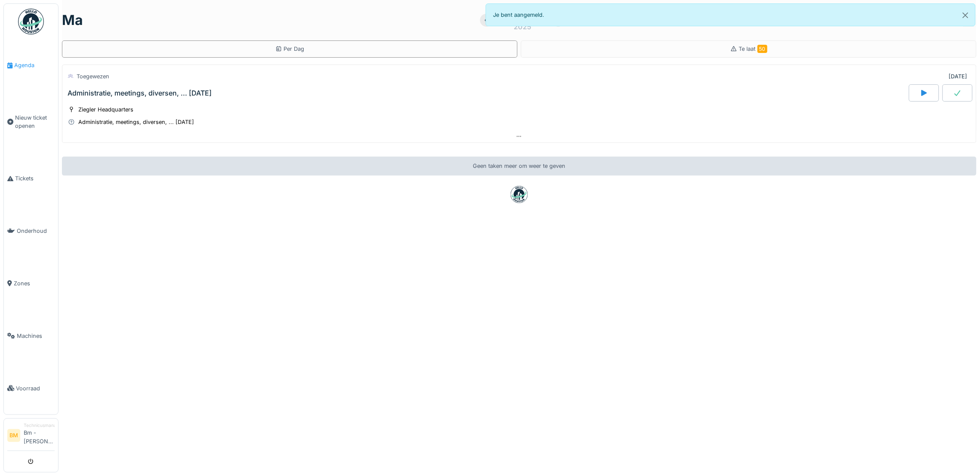 The height and width of the screenshot is (476, 980). I want to click on a: Nieuw ticket openen, so click(31, 122).